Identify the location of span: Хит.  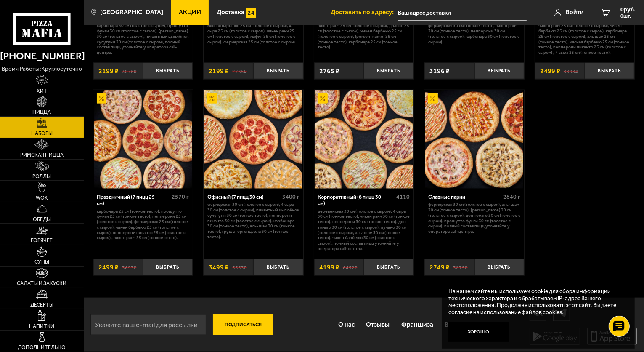
(42, 91).